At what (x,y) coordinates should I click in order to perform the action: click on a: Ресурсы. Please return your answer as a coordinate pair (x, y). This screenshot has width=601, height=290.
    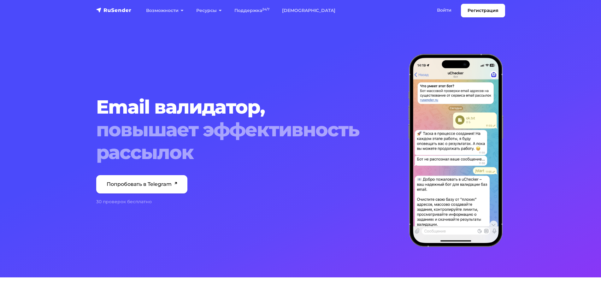
    Looking at the image, I should click on (209, 10).